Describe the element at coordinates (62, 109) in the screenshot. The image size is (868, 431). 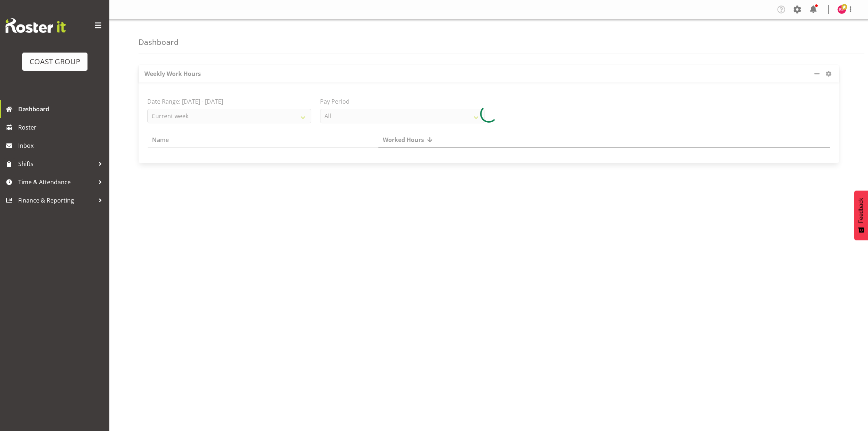
I see `span: Dashboard` at that location.